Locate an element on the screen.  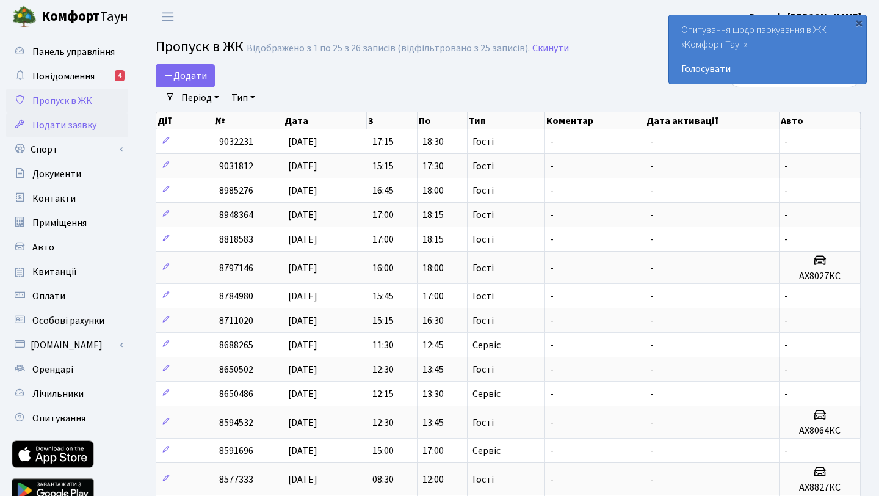
span: 8711020 is located at coordinates (236, 321).